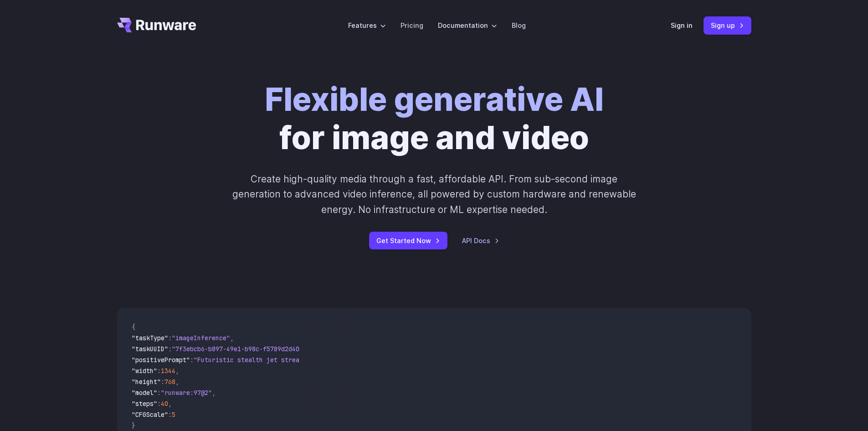 This screenshot has width=868, height=431. I want to click on span: 1344, so click(168, 371).